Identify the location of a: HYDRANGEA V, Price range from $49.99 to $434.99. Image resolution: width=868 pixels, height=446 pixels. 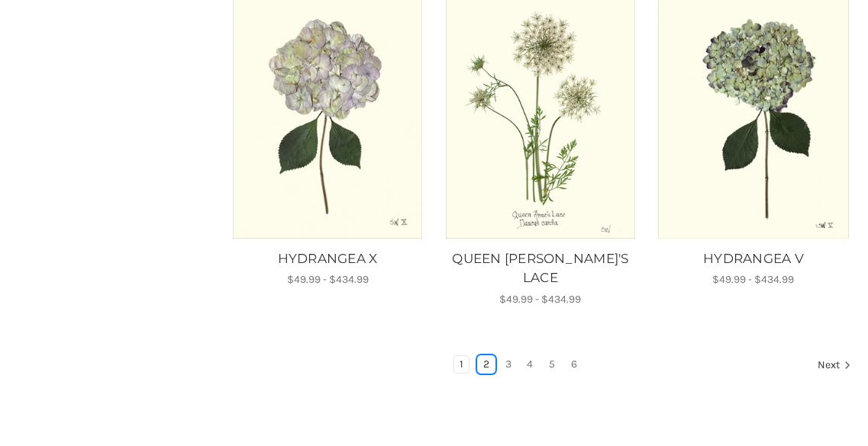
(753, 259).